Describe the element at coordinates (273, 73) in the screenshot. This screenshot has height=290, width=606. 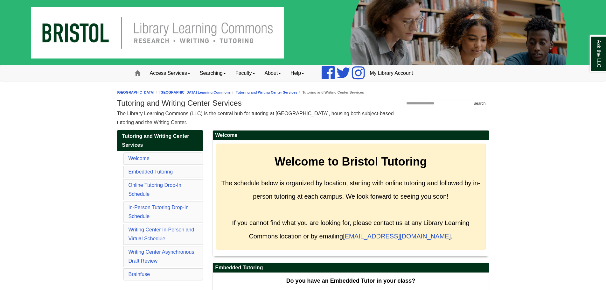
I see `a: About` at that location.